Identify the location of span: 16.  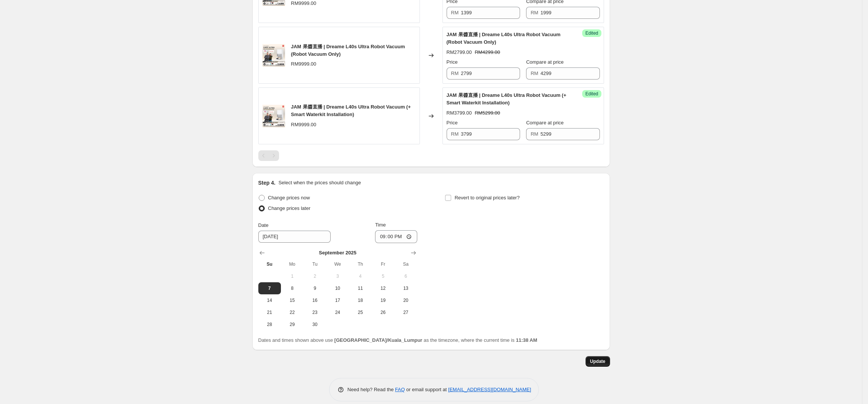
(315, 300).